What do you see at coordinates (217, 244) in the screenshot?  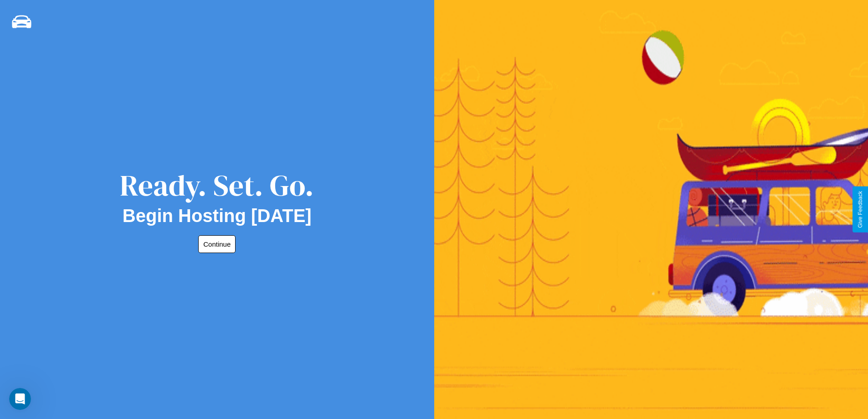 I see `button: Continue` at bounding box center [217, 244].